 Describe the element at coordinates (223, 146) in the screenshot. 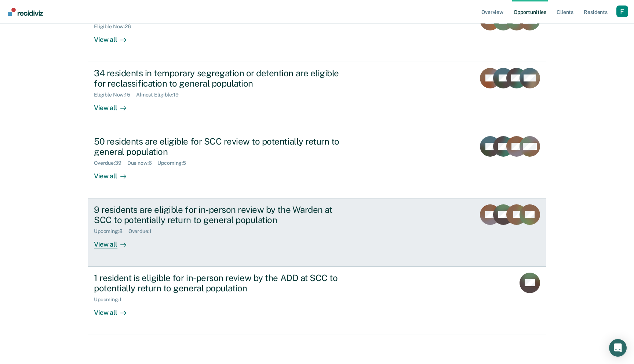

I see `div: 50 residents are eligible for SCC review to potentially return to general population` at that location.